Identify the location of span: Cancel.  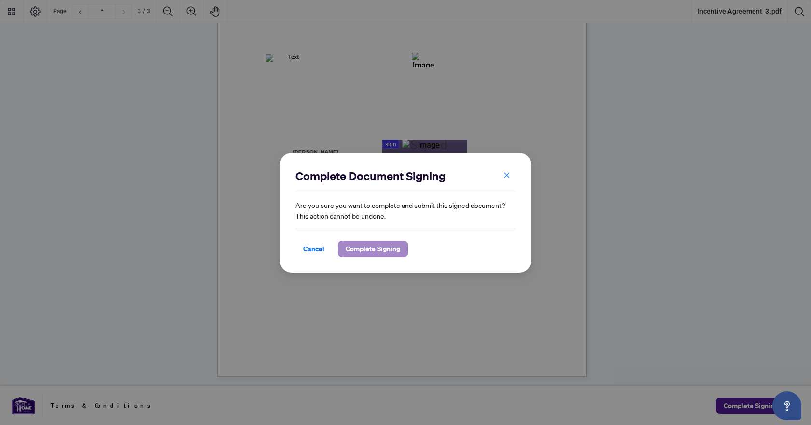
(314, 249).